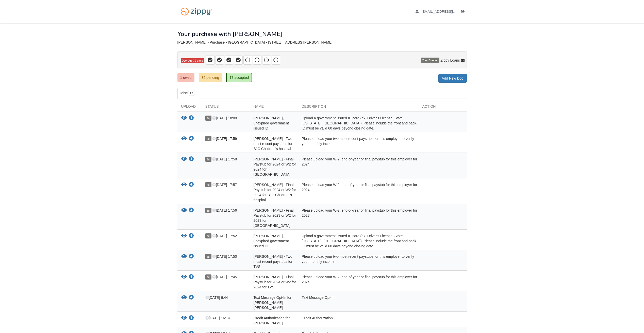 The image size is (644, 333). I want to click on span: alleycat_71@yahoo.com, so click(450, 11).